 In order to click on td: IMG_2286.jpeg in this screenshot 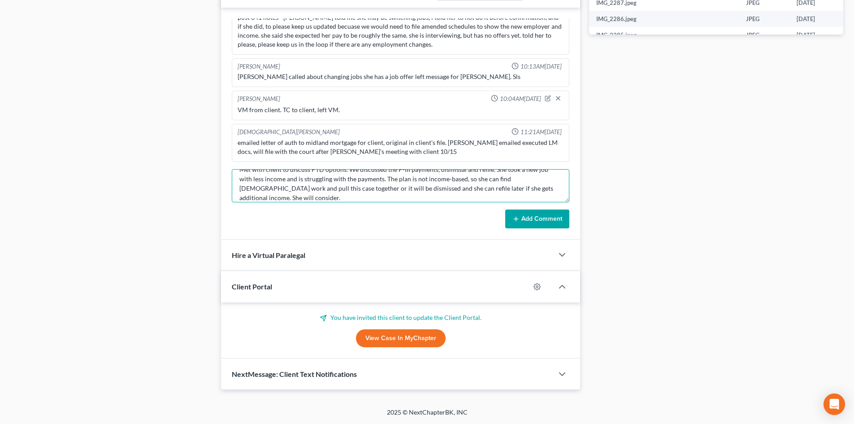, I will do `click(664, 19)`.